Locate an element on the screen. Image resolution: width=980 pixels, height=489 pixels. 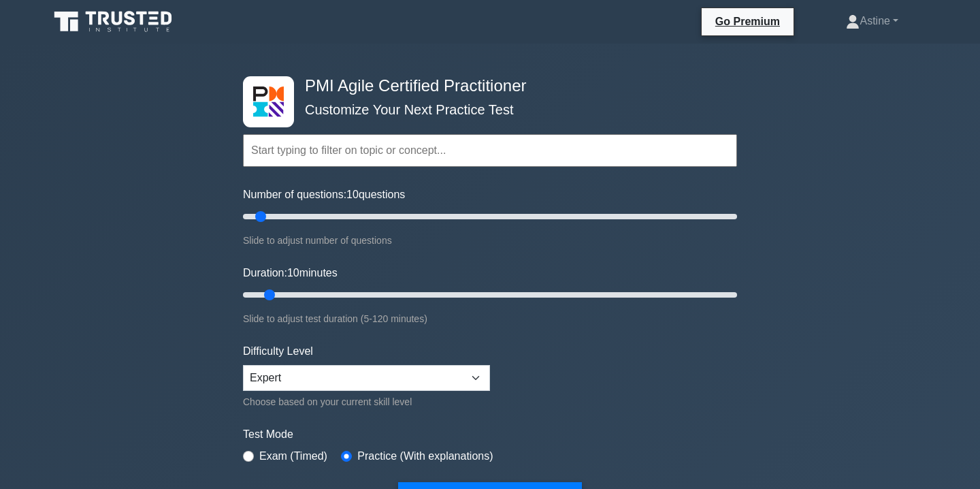
label: Exam (Timed) is located at coordinates (293, 456).